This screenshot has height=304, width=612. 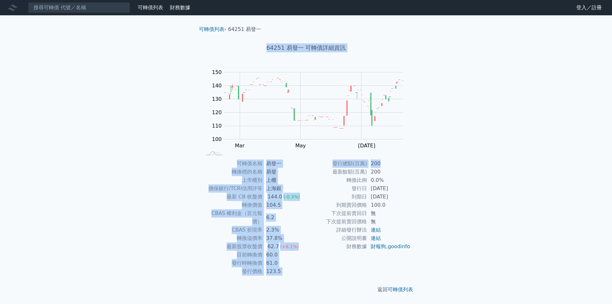 I want to click on tspan: 150, so click(x=217, y=72).